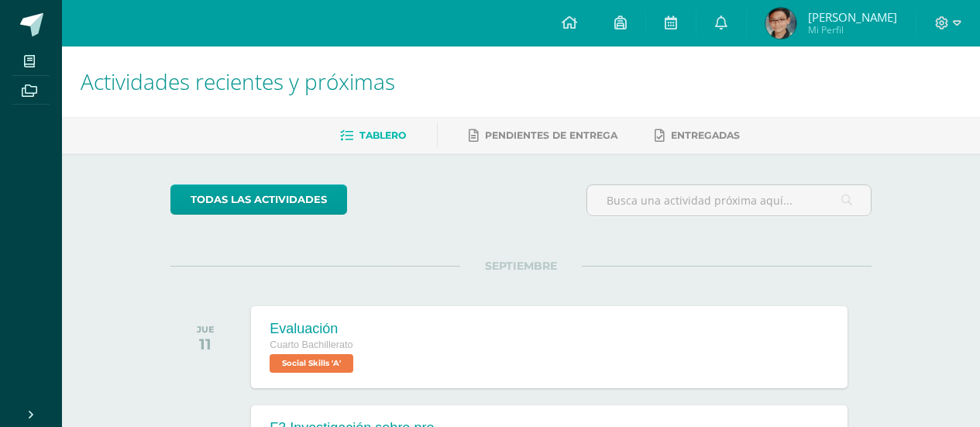 This screenshot has height=427, width=980. I want to click on div: JUE, so click(205, 329).